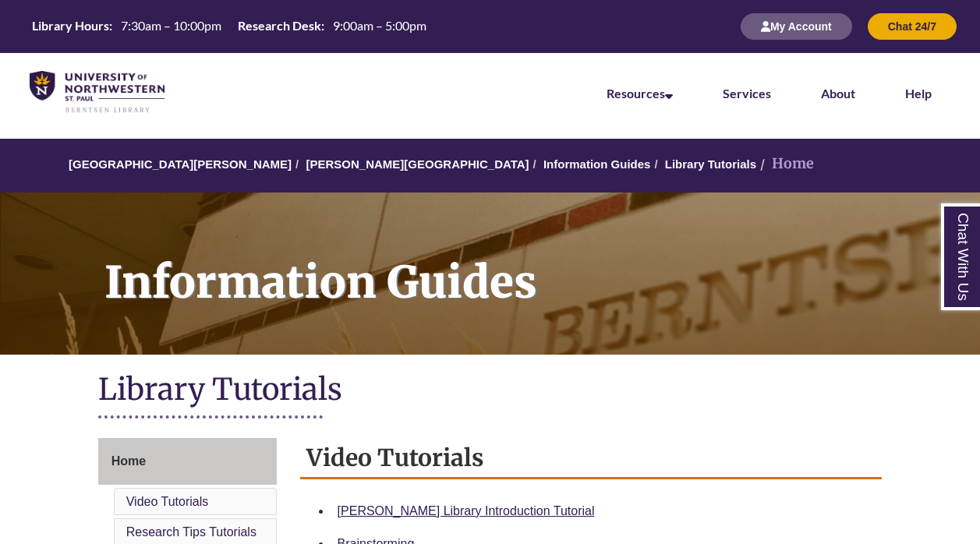  What do you see at coordinates (380, 25) in the screenshot?
I see `span: 9:00am – 5:00pm` at bounding box center [380, 25].